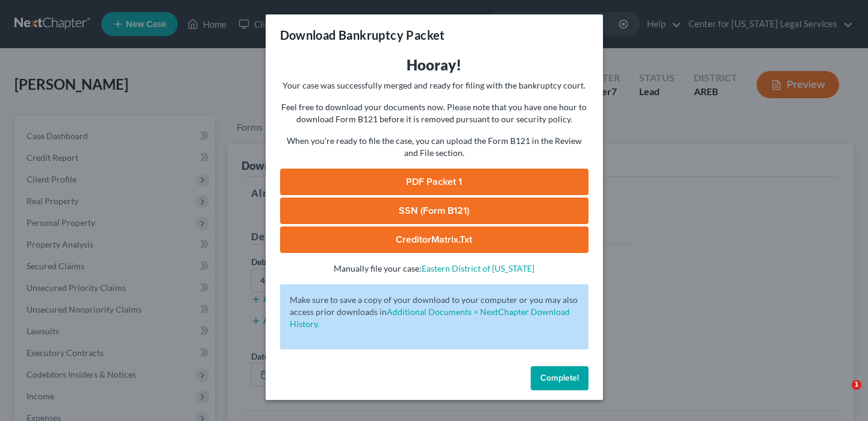  I want to click on a: SSN (Form B121), so click(434, 210).